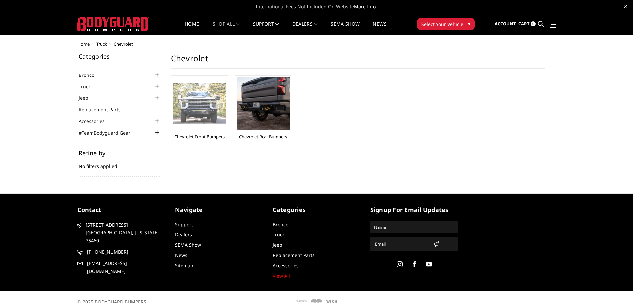 The width and height of the screenshot is (633, 303). I want to click on h5: Refine by, so click(120, 153).